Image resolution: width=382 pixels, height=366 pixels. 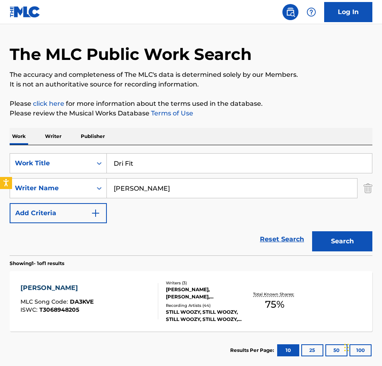 I want to click on button: Add Criteria, so click(x=58, y=213).